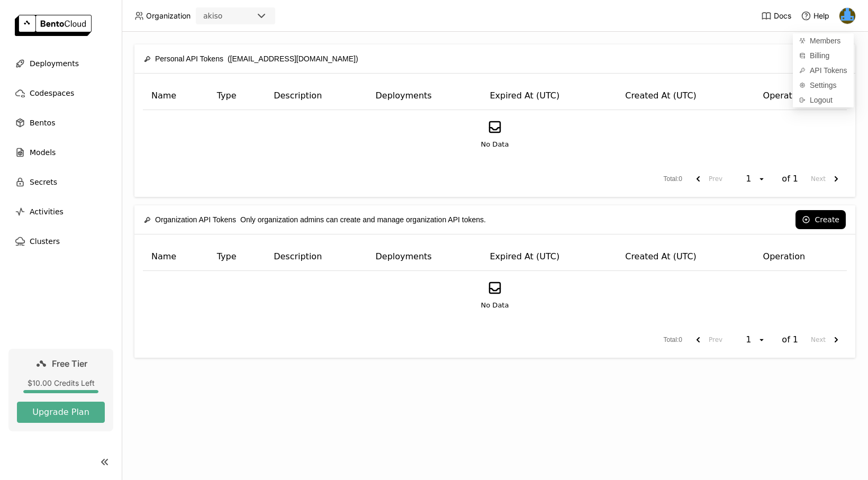  Describe the element at coordinates (821, 100) in the screenshot. I see `span: Logout` at that location.